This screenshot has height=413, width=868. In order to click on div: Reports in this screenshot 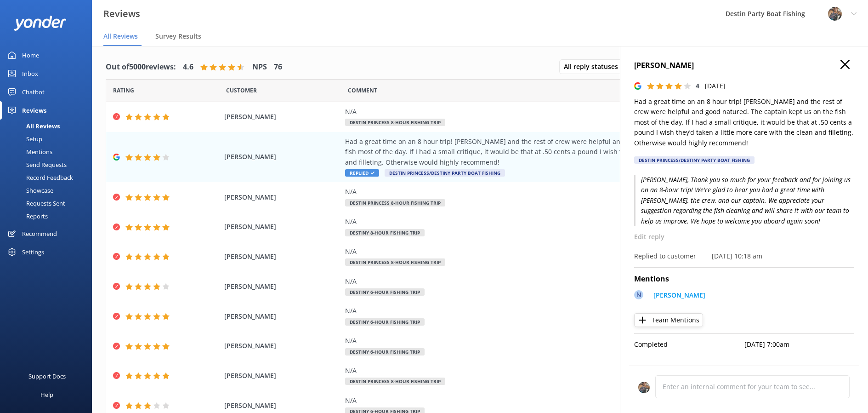, I will do `click(27, 216)`.